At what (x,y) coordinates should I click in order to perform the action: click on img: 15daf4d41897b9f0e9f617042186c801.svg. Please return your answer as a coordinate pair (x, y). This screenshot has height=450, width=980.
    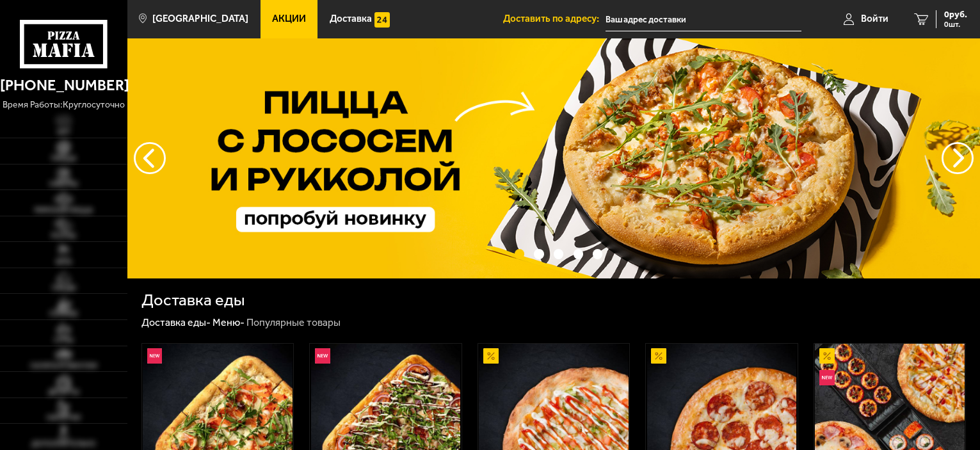
    Looking at the image, I should click on (382, 20).